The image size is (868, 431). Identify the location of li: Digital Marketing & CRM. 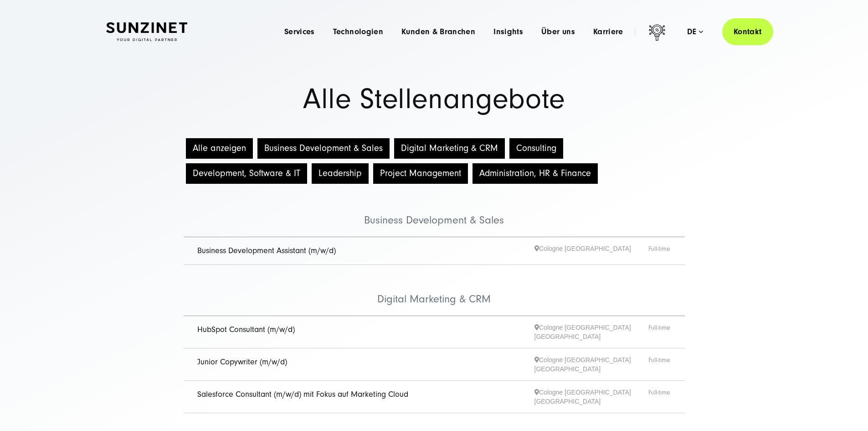
(434, 291).